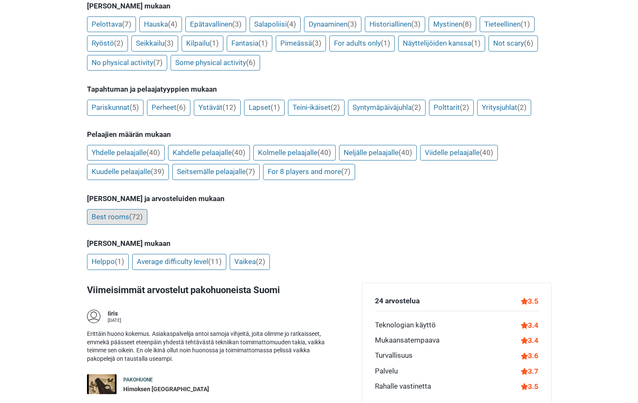 The image size is (638, 403). What do you see at coordinates (309, 172) in the screenshot?
I see `a: For 8 players and more(7)` at bounding box center [309, 172].